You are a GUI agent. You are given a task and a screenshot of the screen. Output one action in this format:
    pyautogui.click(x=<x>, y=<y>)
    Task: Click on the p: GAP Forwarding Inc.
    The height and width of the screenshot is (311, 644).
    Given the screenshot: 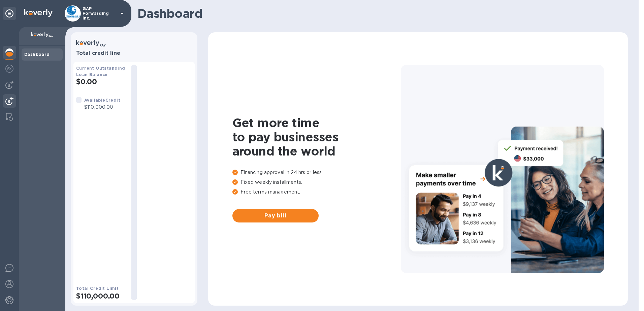 What is the action you would take?
    pyautogui.click(x=99, y=13)
    